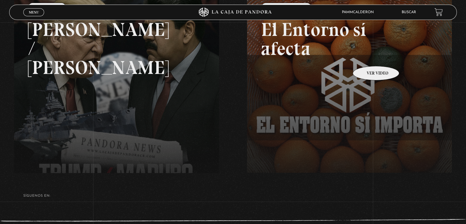 Image resolution: width=466 pixels, height=224 pixels. I want to click on span: pammcalderon, so click(360, 12).